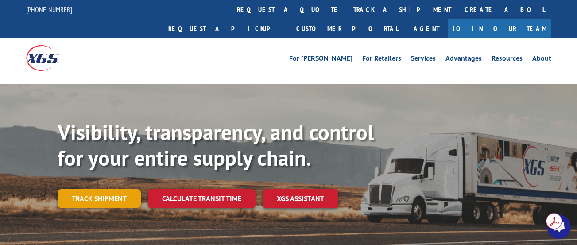 The width and height of the screenshot is (577, 245). I want to click on a: Advantages, so click(463, 60).